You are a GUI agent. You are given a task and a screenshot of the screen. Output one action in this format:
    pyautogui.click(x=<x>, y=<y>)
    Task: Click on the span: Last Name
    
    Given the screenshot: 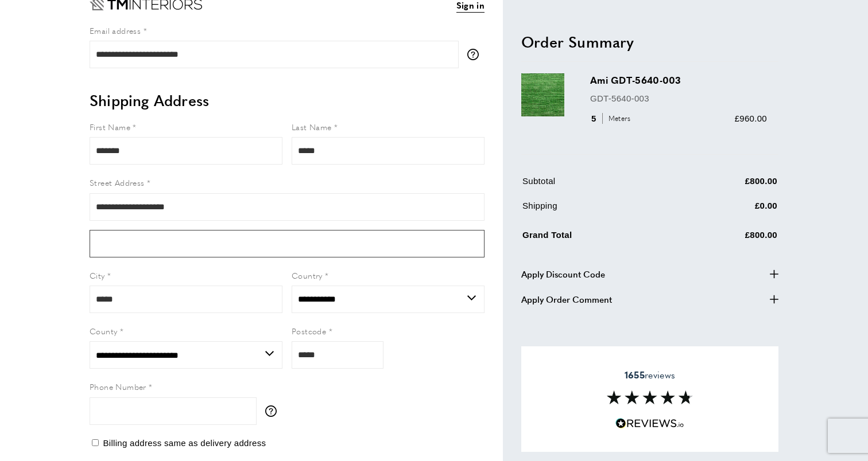 What is the action you would take?
    pyautogui.click(x=312, y=126)
    